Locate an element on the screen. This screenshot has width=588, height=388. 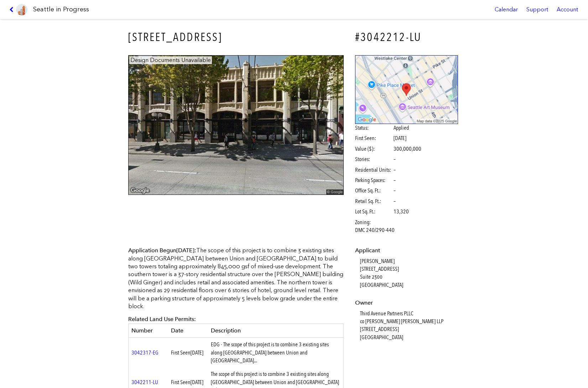
dt: Owner is located at coordinates (407, 303).